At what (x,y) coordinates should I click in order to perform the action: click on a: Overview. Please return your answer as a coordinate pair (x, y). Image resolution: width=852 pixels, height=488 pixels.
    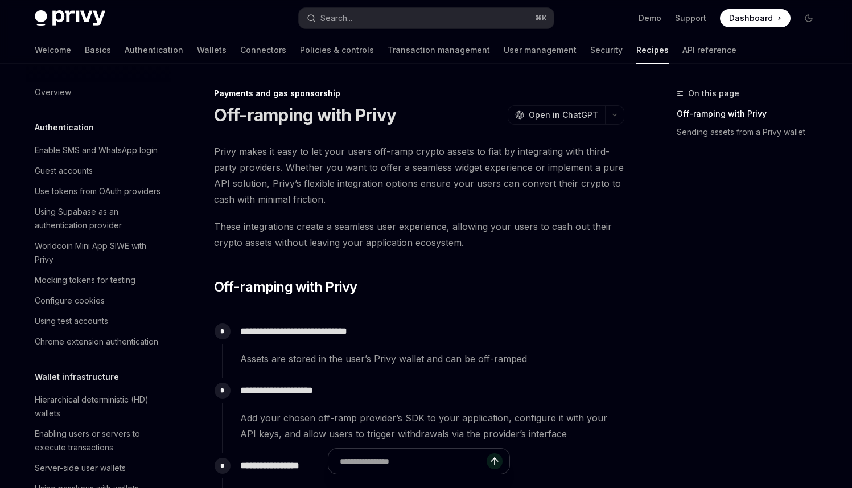
    Looking at the image, I should click on (98, 92).